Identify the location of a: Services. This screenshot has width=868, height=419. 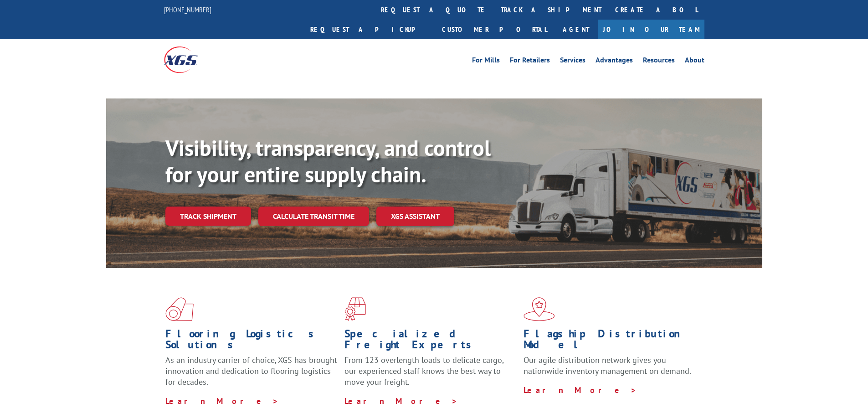
(573, 62).